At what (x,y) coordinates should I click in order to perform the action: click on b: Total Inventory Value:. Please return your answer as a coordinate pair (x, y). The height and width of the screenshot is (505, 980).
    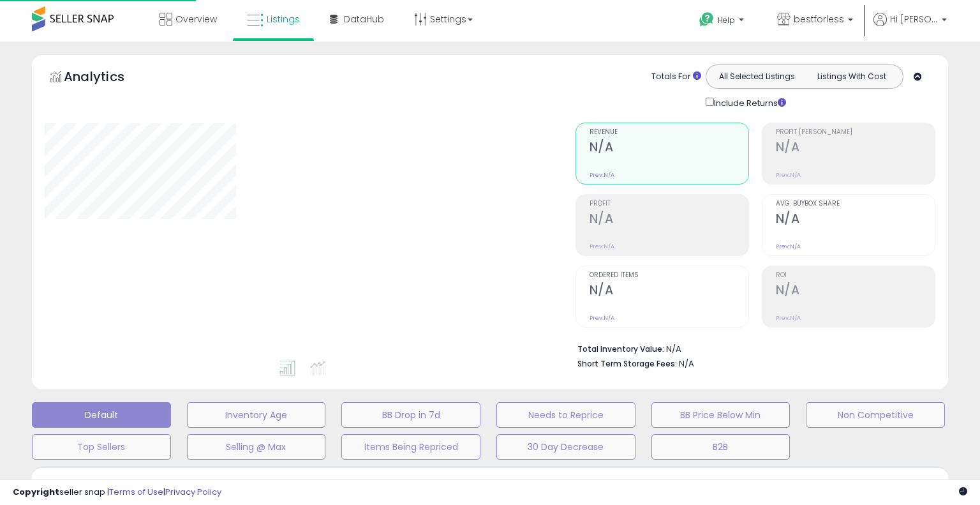
    Looking at the image, I should click on (620, 349).